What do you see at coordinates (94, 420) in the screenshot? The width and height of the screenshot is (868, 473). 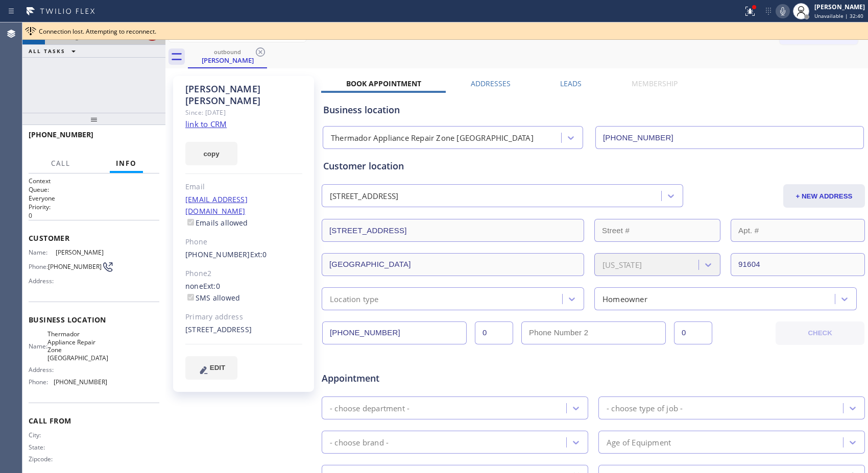 I see `span: Call From` at bounding box center [94, 420].